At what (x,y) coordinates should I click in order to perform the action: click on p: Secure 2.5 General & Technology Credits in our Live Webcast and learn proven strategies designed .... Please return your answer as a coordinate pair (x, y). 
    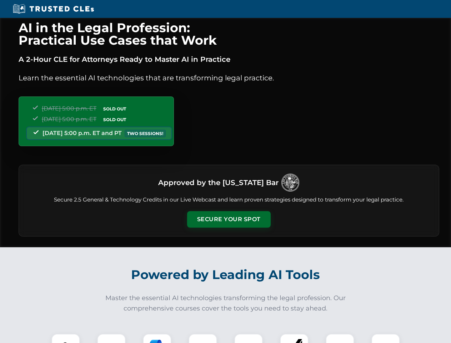
    Looking at the image, I should click on (229, 200).